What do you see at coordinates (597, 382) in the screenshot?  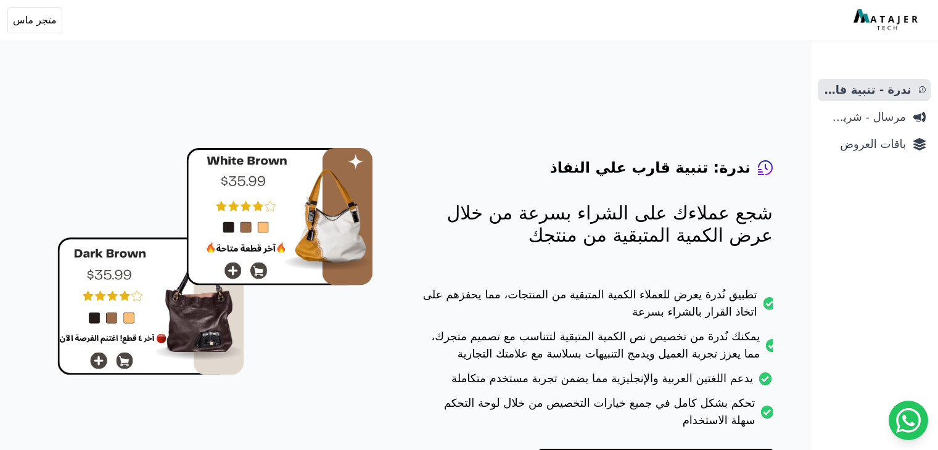 I see `li: يدعم اللغتين العربية والإنجليزية مما يضمن تجربة مستخدم متكاملة` at bounding box center [597, 382].